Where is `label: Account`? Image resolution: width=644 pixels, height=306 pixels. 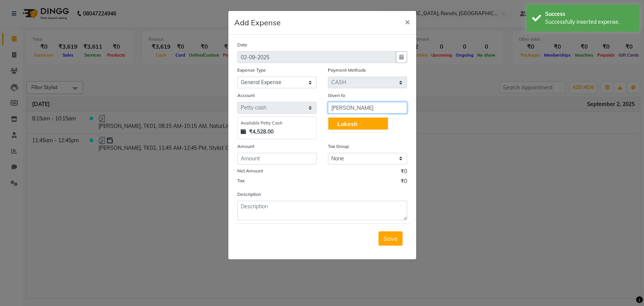
label: Account is located at coordinates (246, 96).